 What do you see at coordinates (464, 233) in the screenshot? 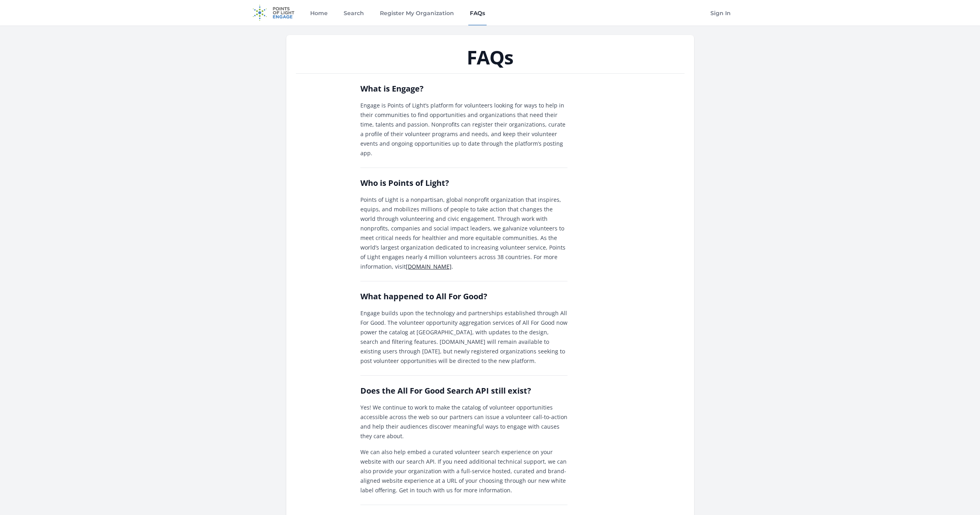
I see `p: Points of Light is a nonpartisan, global nonprofit organization that inspires, equips, and mobili...` at bounding box center [464, 233].